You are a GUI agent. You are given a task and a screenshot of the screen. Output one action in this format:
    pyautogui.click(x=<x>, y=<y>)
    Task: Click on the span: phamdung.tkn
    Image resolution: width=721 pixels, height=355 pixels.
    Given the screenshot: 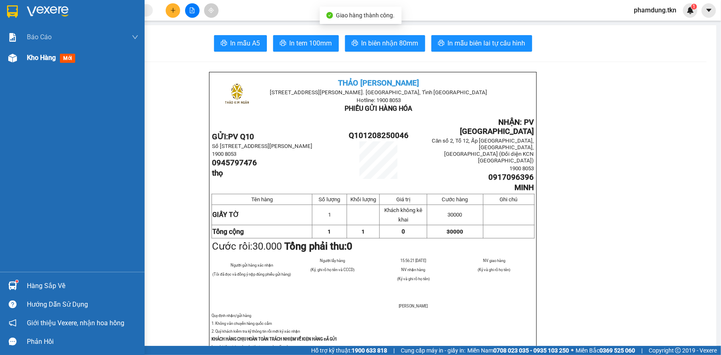 What is the action you would take?
    pyautogui.click(x=655, y=10)
    